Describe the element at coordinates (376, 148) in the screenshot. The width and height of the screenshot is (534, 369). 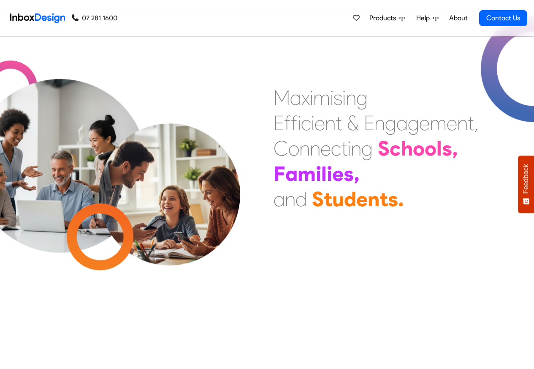
I see `div: Maximising Efficient & Engagement, Connecting Schools, Families, and Students.` at that location.